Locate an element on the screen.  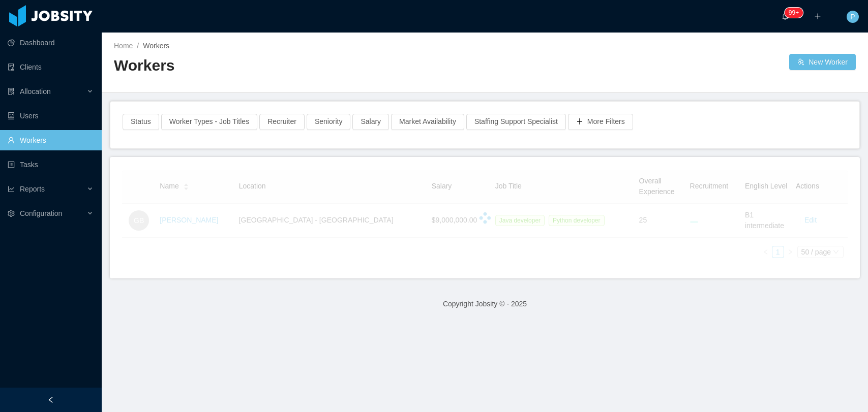
span: Reports is located at coordinates (32, 189).